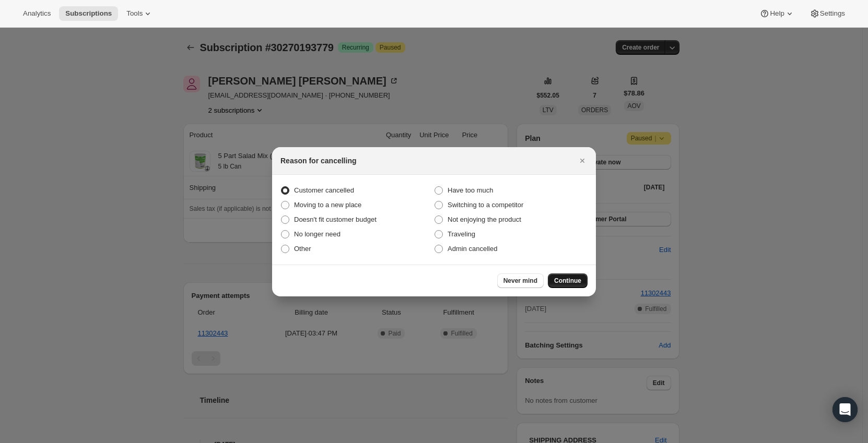  I want to click on span: Help, so click(776, 14).